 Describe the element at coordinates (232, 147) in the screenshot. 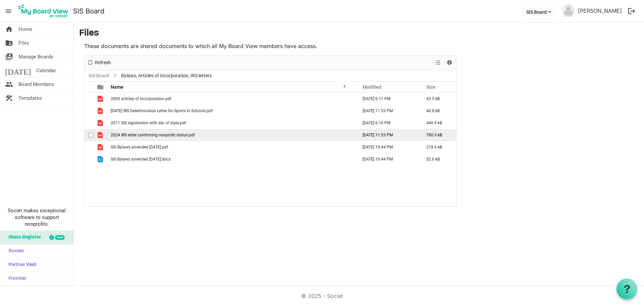

I see `td: SIS Bylaws amended Sept 2018.pdf is template cell column header Name` at that location.